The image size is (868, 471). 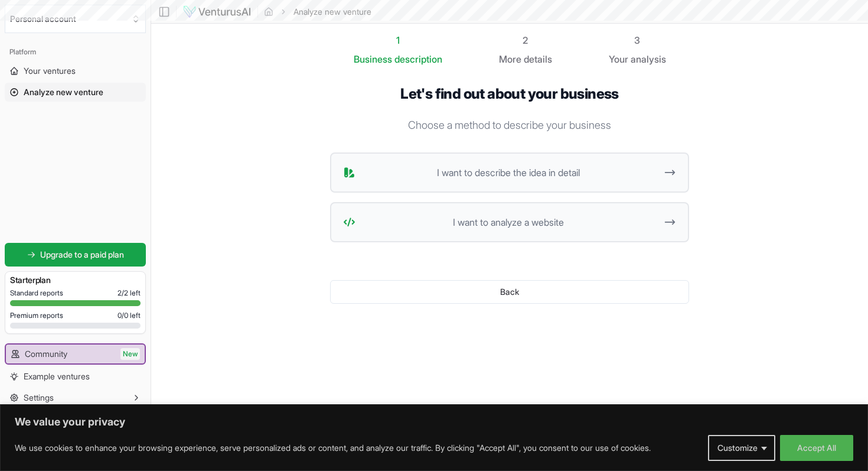 What do you see at coordinates (38, 397) in the screenshot?
I see `span: Settings` at bounding box center [38, 397].